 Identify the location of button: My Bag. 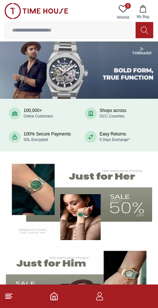
(143, 12).